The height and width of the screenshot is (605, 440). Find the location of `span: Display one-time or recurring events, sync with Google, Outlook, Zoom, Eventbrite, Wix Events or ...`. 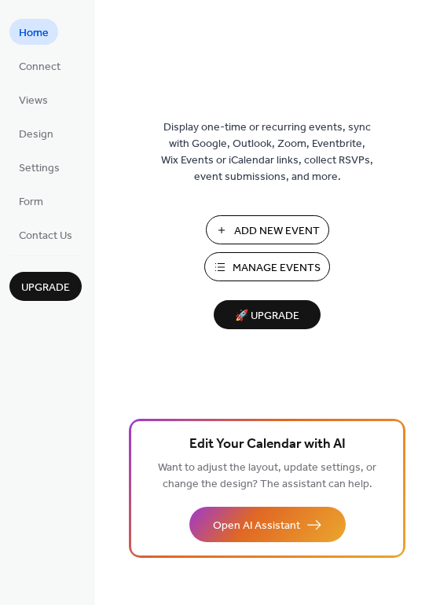

span: Display one-time or recurring events, sync with Google, Outlook, Zoom, Eventbrite, Wix Events or ... is located at coordinates (267, 152).